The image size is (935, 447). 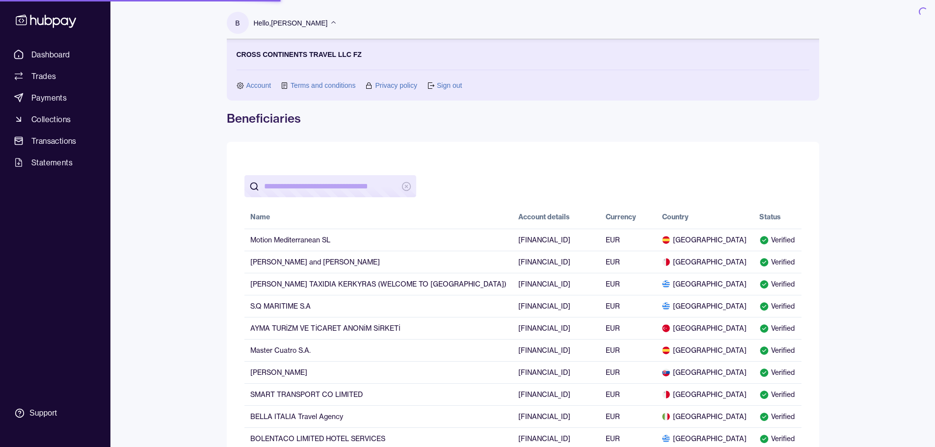 What do you see at coordinates (43, 413) in the screenshot?
I see `div: Support` at bounding box center [43, 413].